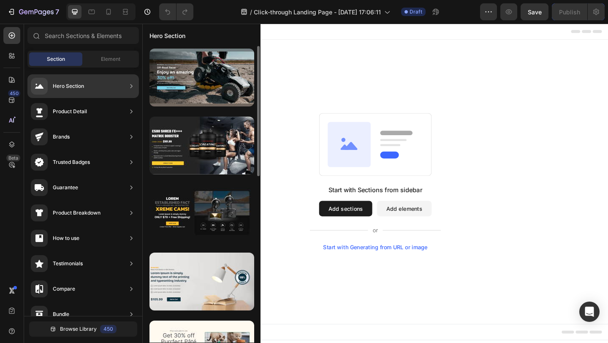  Describe the element at coordinates (535, 12) in the screenshot. I see `span: Save` at that location.